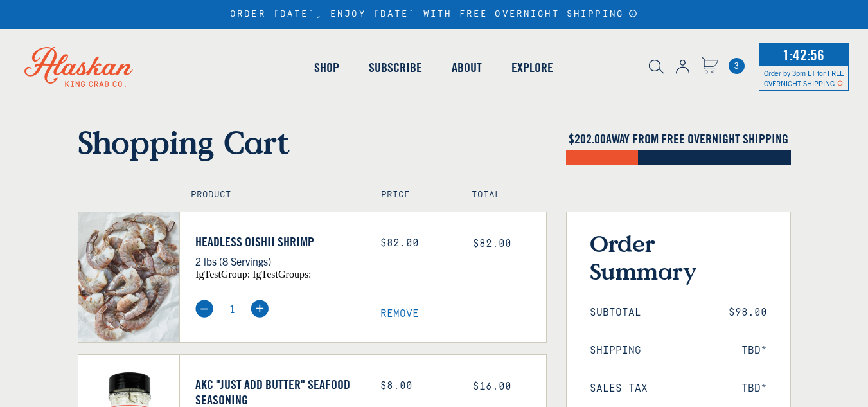  I want to click on h4: Product, so click(272, 195).